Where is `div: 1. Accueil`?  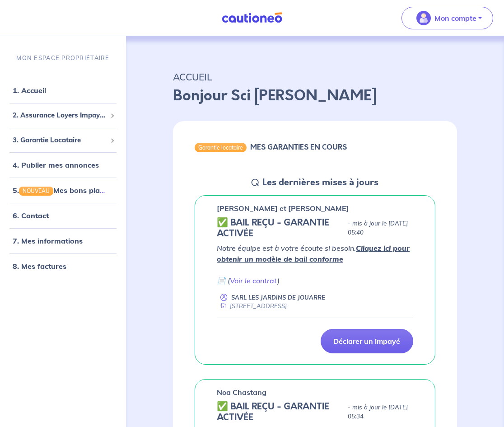
div: 1. Accueil is located at coordinates (63, 90).